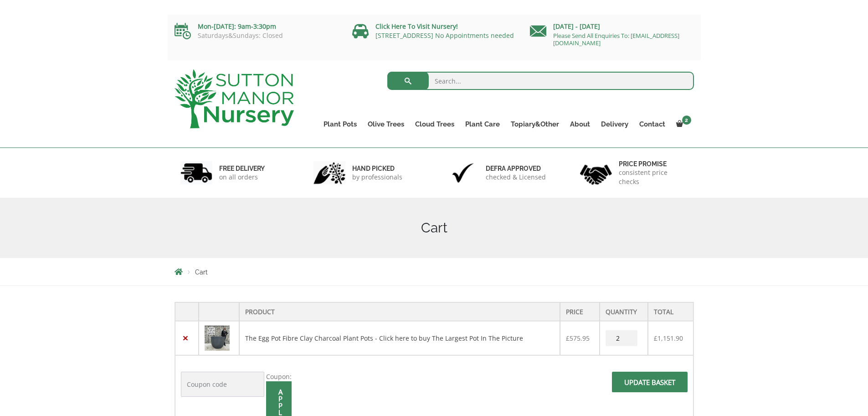  I want to click on img: 2.jpg, so click(330, 173).